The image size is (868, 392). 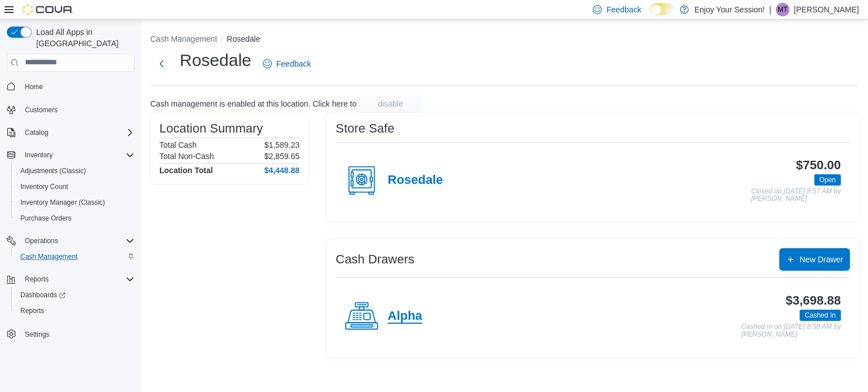 I want to click on h4: $4,448.88, so click(x=282, y=171).